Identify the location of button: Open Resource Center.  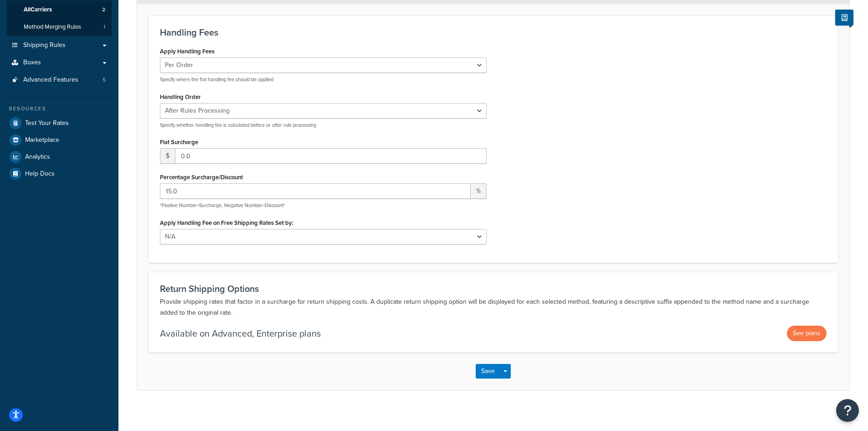
(847, 410).